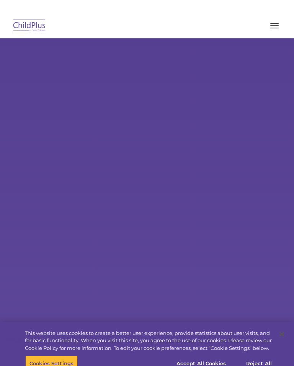 The width and height of the screenshot is (294, 366). What do you see at coordinates (149, 327) in the screenshot?
I see `div: This website uses cookies to create a better user experience, provide statistics about user visit...` at bounding box center [149, 327].